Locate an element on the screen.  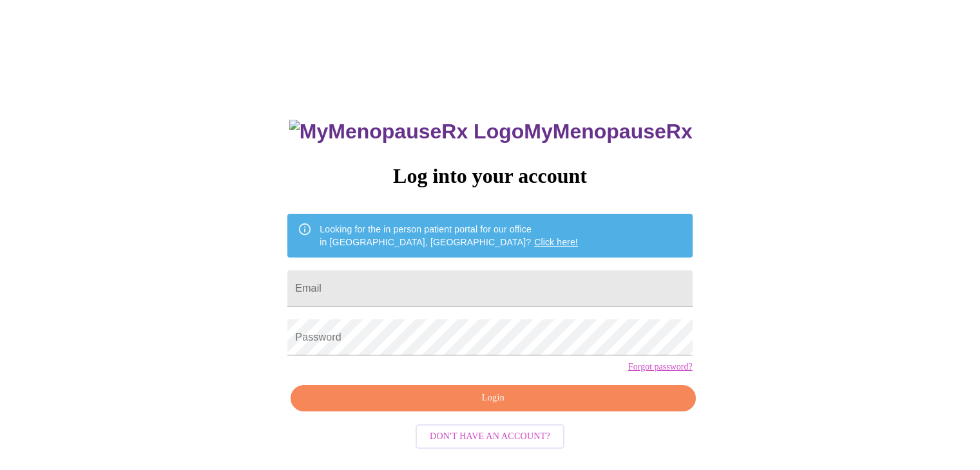
h3: MyMenopauseRx is located at coordinates (491, 131).